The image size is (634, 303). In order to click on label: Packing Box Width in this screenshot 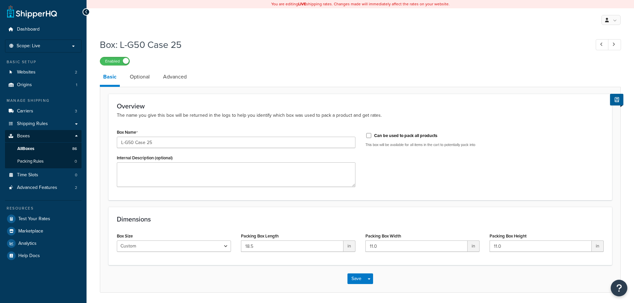, I will do `click(383, 236)`.